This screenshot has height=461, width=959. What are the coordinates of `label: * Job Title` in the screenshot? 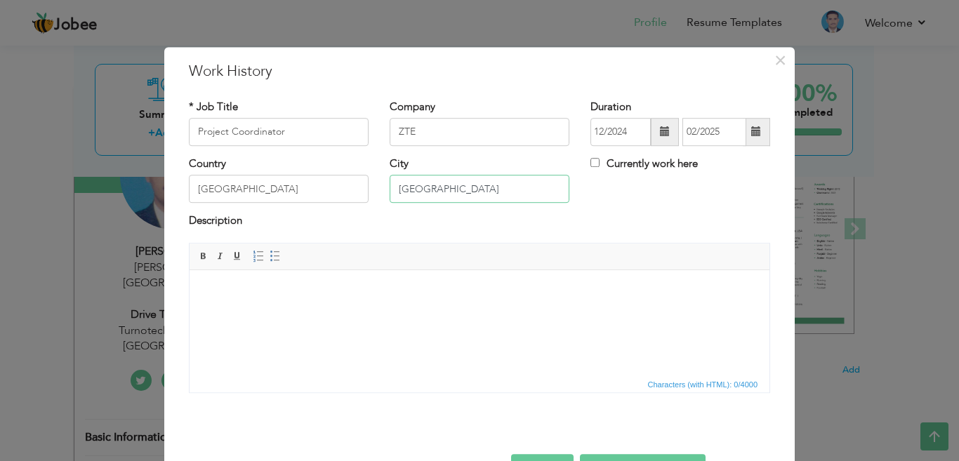 It's located at (213, 107).